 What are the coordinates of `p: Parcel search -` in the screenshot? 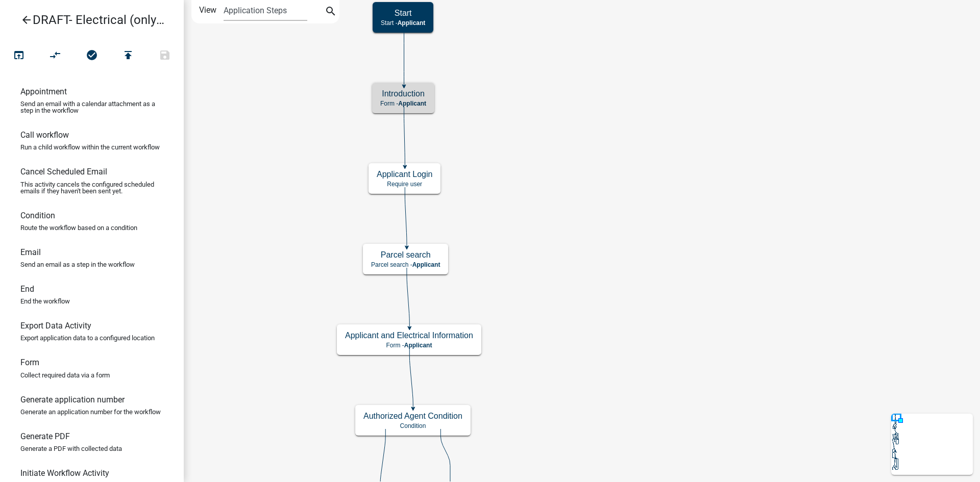 It's located at (405, 265).